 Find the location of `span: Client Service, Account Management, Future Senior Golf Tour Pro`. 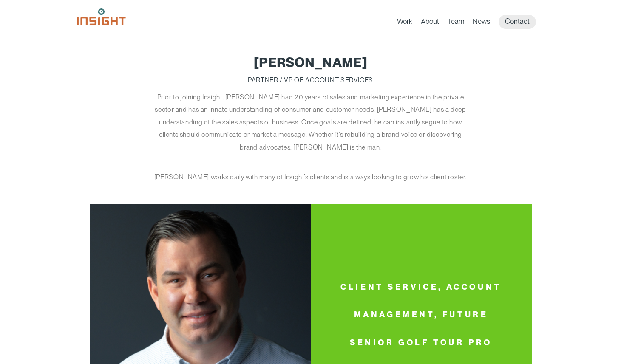

span: Client Service, Account Management, Future Senior Golf Tour Pro is located at coordinates (421, 315).